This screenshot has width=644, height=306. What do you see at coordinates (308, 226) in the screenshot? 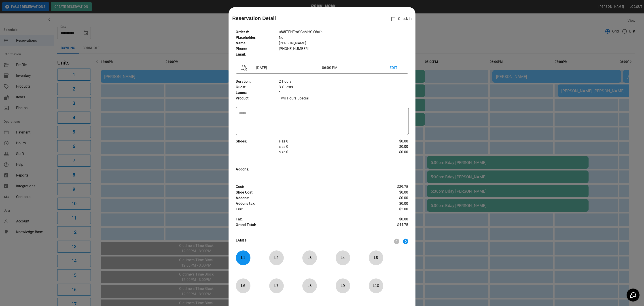
I see `p: Grand Total :` at bounding box center [308, 226].